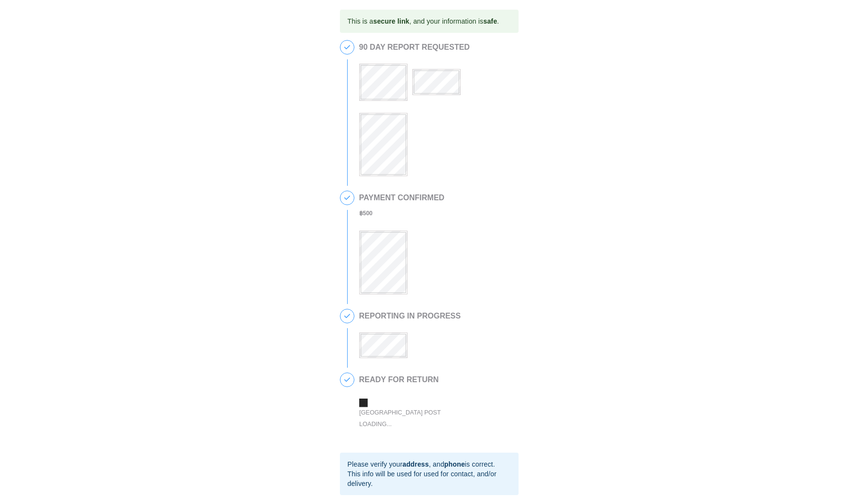  What do you see at coordinates (490, 21) in the screenshot?
I see `b: safe` at bounding box center [490, 21].